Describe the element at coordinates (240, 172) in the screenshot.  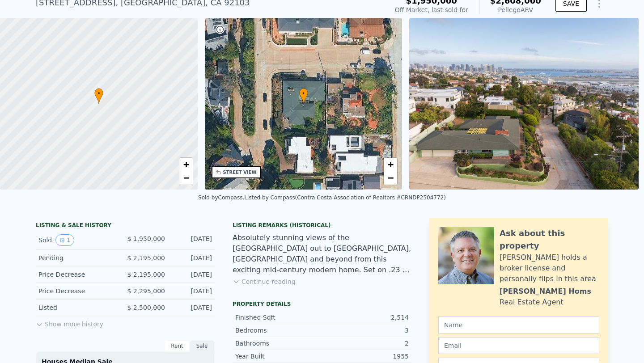
I see `div: STREET VIEW` at that location.